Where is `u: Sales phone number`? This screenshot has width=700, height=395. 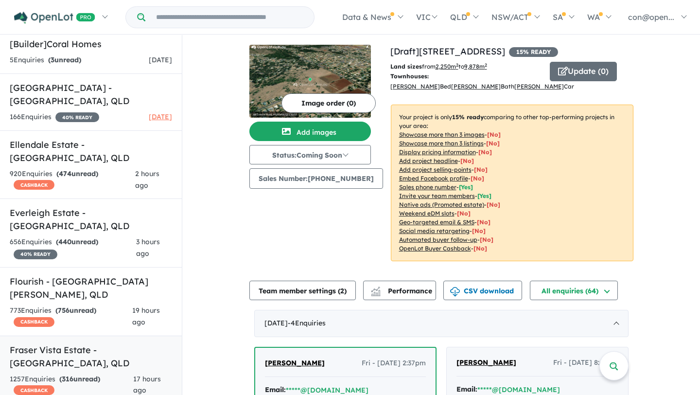 u: Sales phone number is located at coordinates (428, 187).